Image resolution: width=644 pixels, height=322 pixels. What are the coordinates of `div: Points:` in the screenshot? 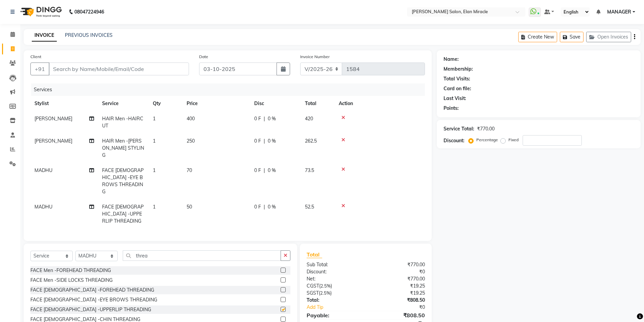 It's located at (451, 108).